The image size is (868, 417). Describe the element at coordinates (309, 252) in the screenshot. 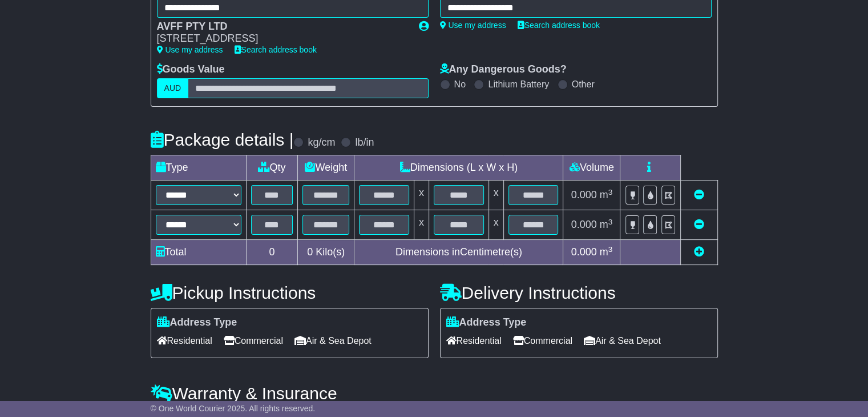

I see `span: 0` at that location.